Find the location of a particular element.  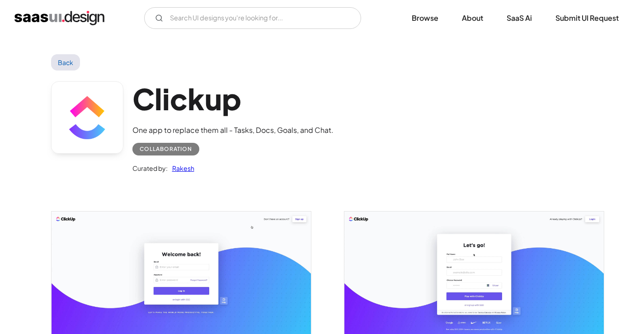

div: Collaboration is located at coordinates (166, 149).